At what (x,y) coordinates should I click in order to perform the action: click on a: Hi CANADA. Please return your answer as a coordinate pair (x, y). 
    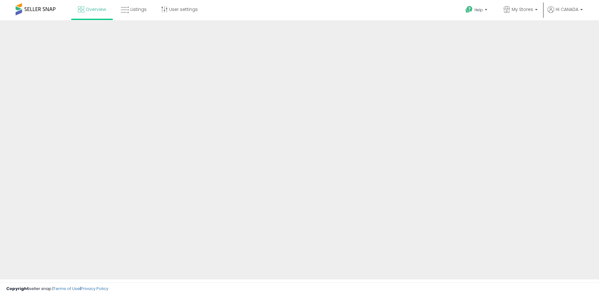
    Looking at the image, I should click on (565, 13).